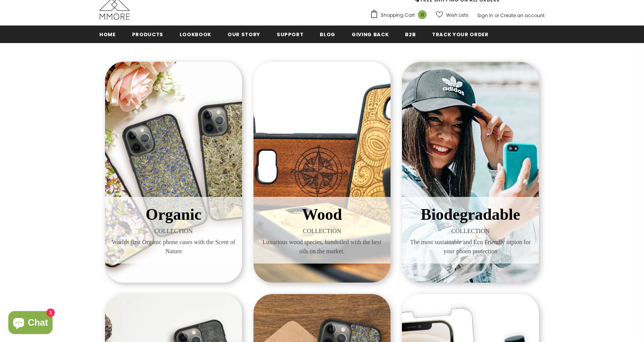  Describe the element at coordinates (522, 15) in the screenshot. I see `a: Create an account` at that location.